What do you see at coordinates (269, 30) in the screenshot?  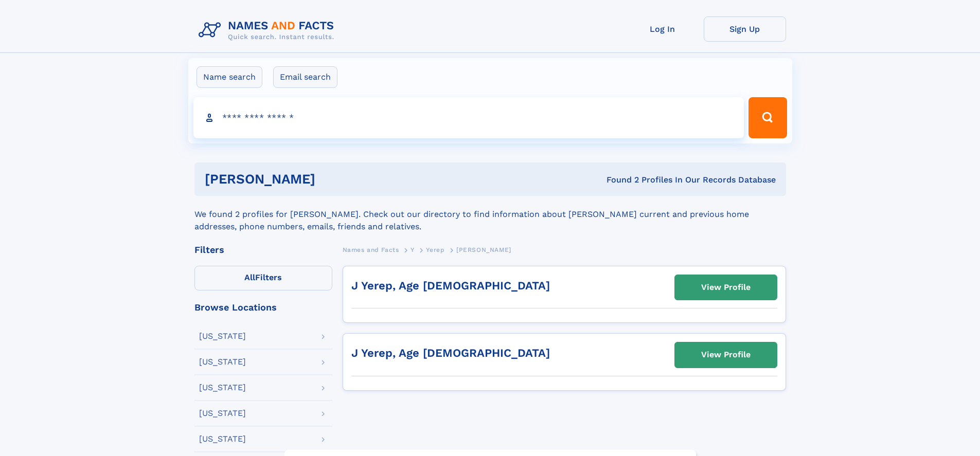 I see `img: Logo Names and Facts` at bounding box center [269, 30].